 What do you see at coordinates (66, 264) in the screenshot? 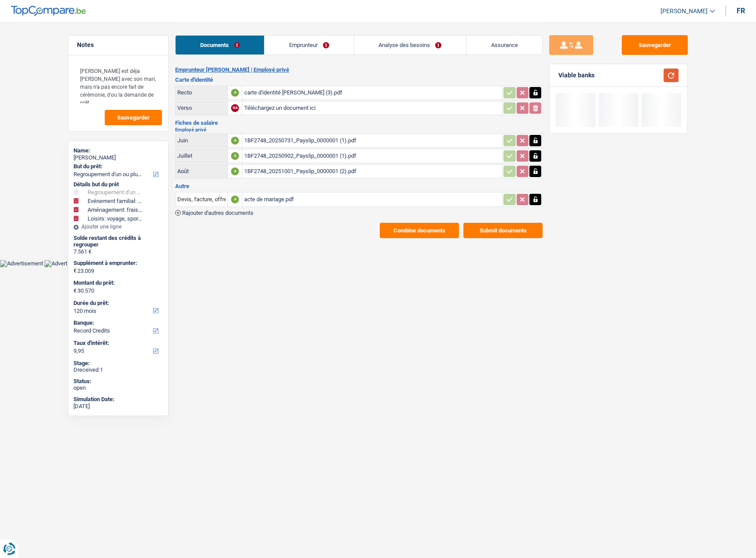
I see `img: Advertisement` at bounding box center [66, 264].